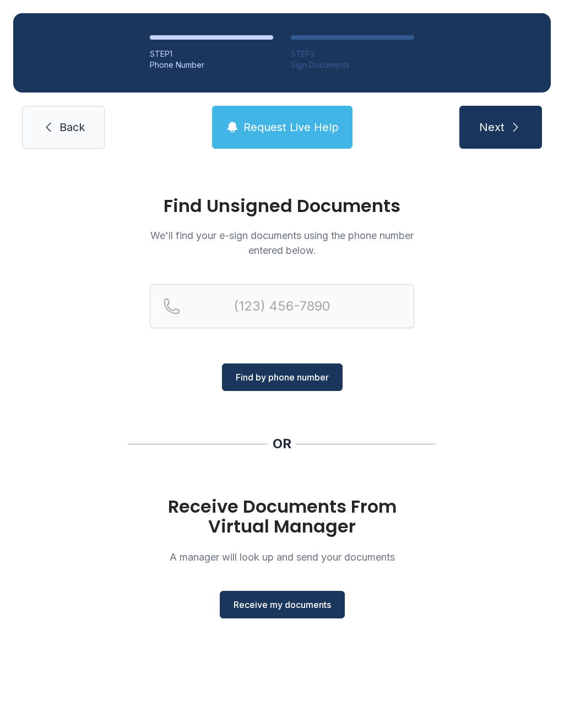 This screenshot has height=728, width=564. What do you see at coordinates (282, 516) in the screenshot?
I see `h1: Receive Documents From Virtual Manager` at bounding box center [282, 516].